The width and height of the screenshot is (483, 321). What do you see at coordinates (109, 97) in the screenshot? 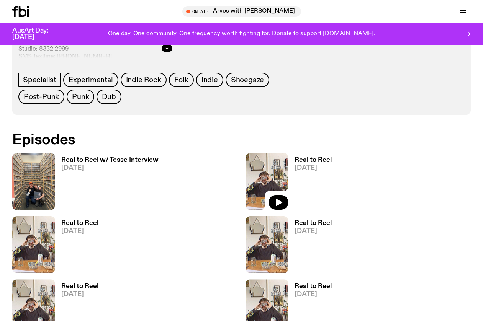
I see `span: Dub` at bounding box center [109, 97].